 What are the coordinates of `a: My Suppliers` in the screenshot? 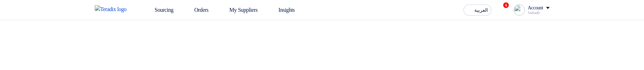 It's located at (238, 10).